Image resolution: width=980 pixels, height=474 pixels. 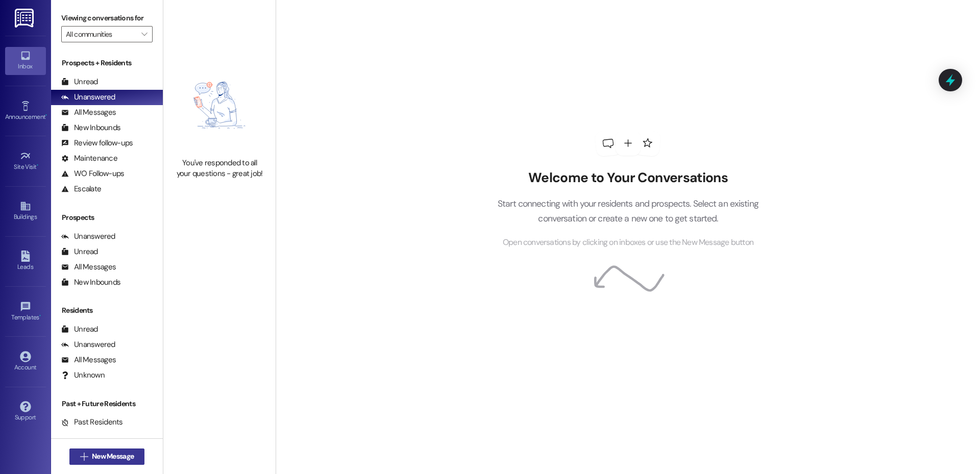 What do you see at coordinates (83, 375) in the screenshot?
I see `div: Unknown` at bounding box center [83, 375].